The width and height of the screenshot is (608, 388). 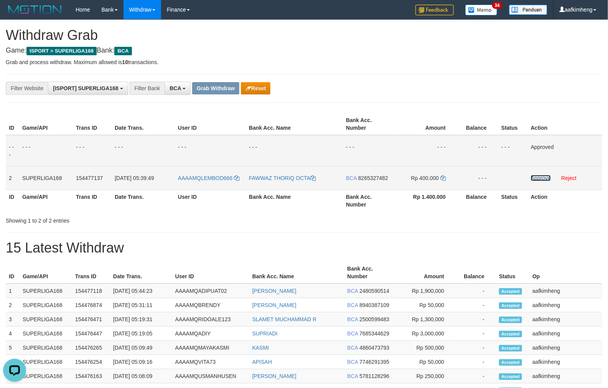 I want to click on a: SLAMET MUCHAMMAD R, so click(x=285, y=319).